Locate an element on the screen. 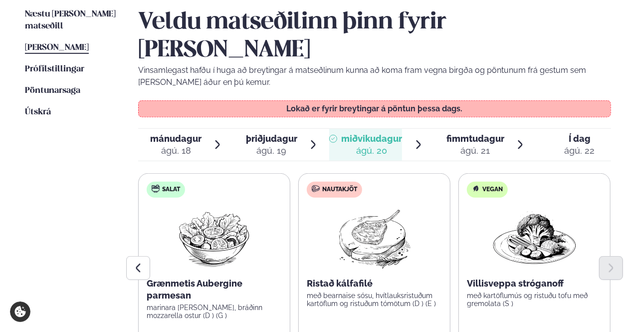 The width and height of the screenshot is (636, 332). span: Pöntunarsaga is located at coordinates (52, 90).